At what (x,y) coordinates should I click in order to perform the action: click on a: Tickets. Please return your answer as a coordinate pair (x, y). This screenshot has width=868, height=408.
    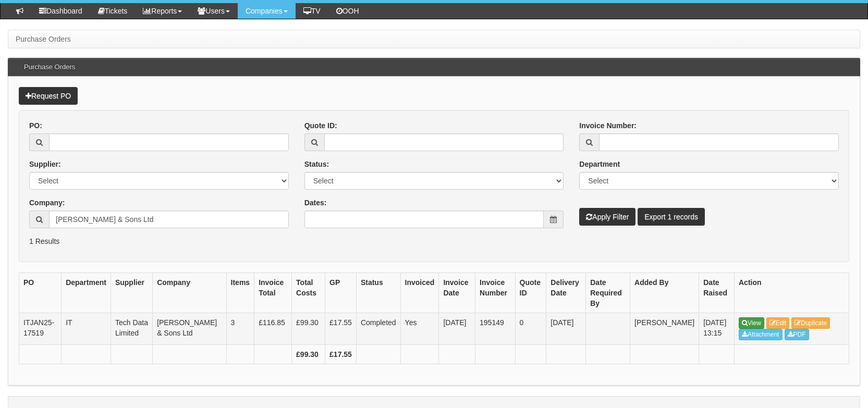
    Looking at the image, I should click on (113, 11).